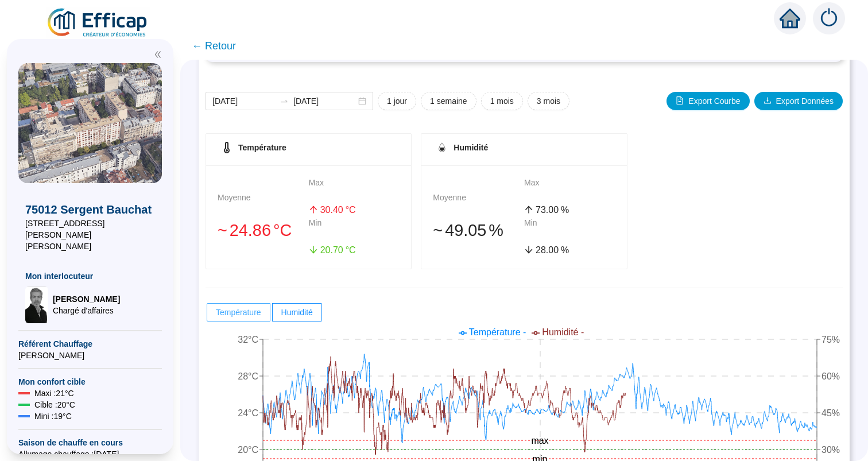 The height and width of the screenshot is (461, 868). I want to click on tspan: 32°C, so click(248, 339).